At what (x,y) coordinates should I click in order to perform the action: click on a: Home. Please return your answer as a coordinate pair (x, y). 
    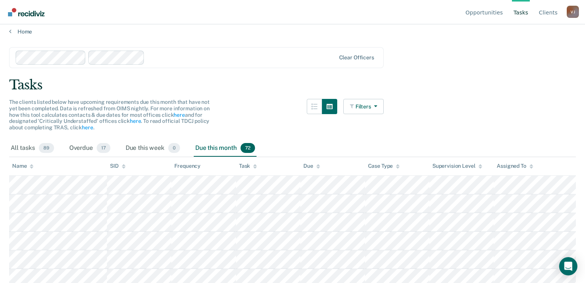
    Looking at the image, I should click on (292, 32).